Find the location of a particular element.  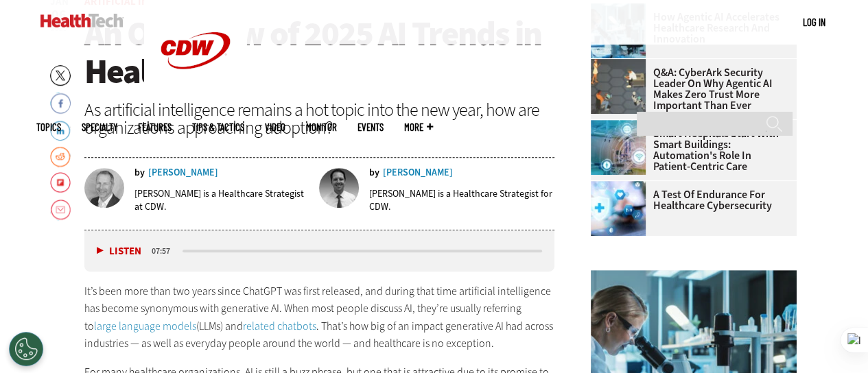

button: Open Preferences is located at coordinates (26, 349).